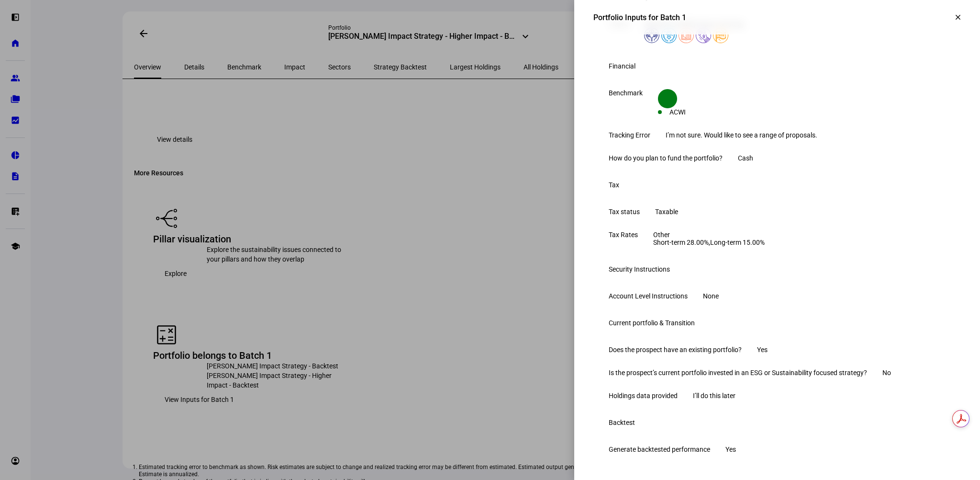  What do you see at coordinates (622, 422) in the screenshot?
I see `div: Backtest` at bounding box center [622, 422].